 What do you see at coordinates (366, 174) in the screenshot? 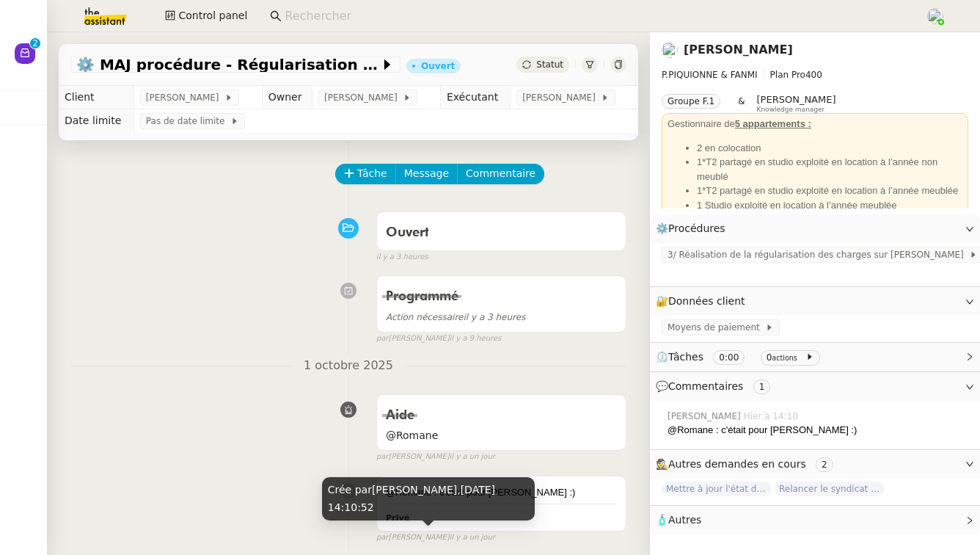
I see `button: Tâche` at bounding box center [366, 174].